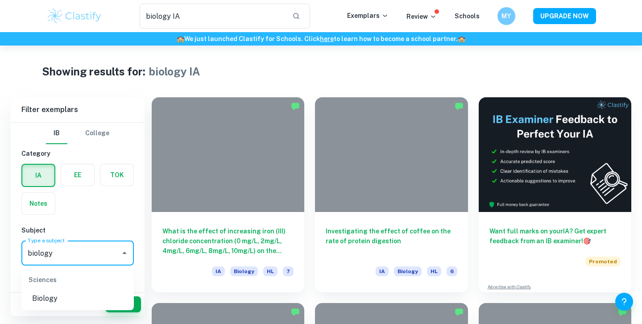 This screenshot has height=324, width=642. What do you see at coordinates (78, 280) in the screenshot?
I see `div: Sciences` at bounding box center [78, 280].